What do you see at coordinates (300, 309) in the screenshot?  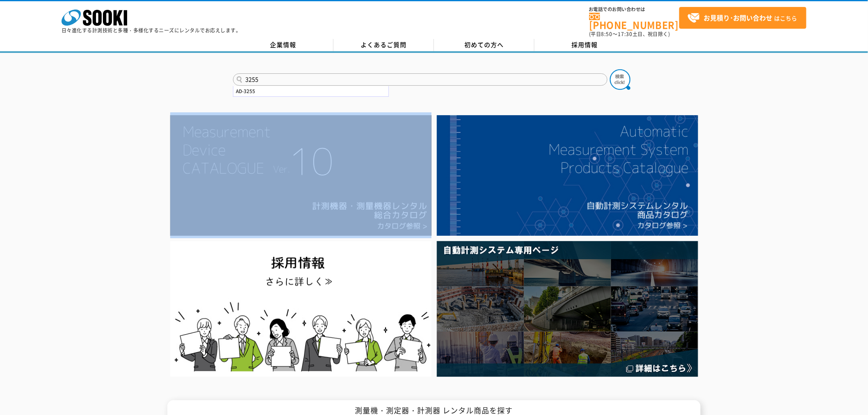 I see `img: SOOKI recruit` at bounding box center [300, 309].